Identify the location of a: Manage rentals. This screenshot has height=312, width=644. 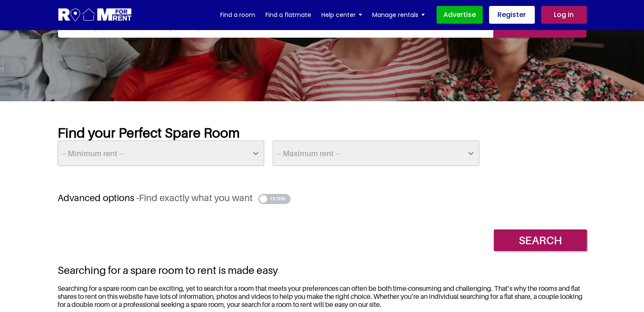
(398, 15).